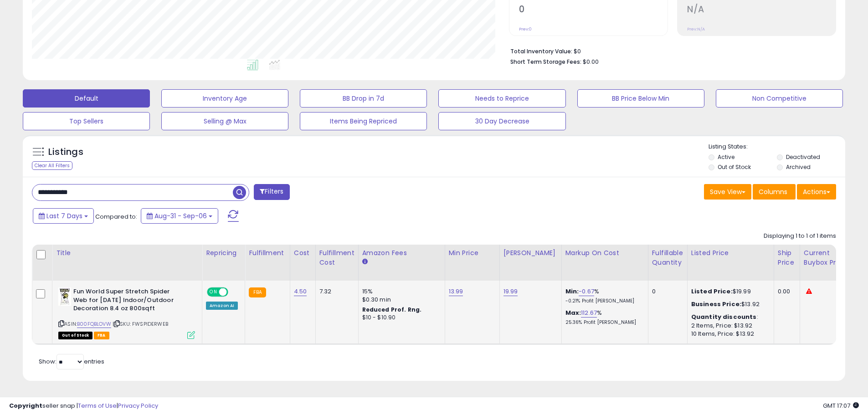 The image size is (868, 415). Describe the element at coordinates (140, 324) in the screenshot. I see `span: | SKU: FWSPIDERWEB` at that location.